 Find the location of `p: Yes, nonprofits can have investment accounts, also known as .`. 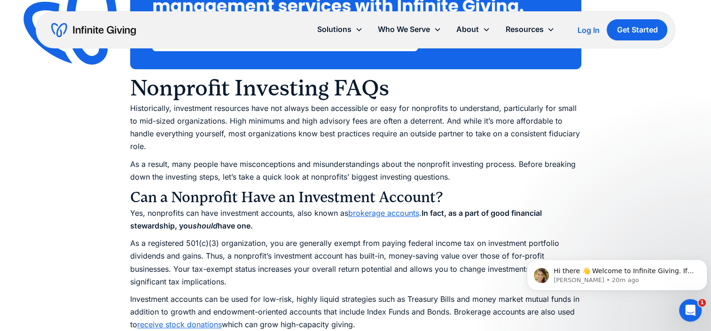

p: Yes, nonprofits can have investment accounts, also known as . is located at coordinates (356, 220).